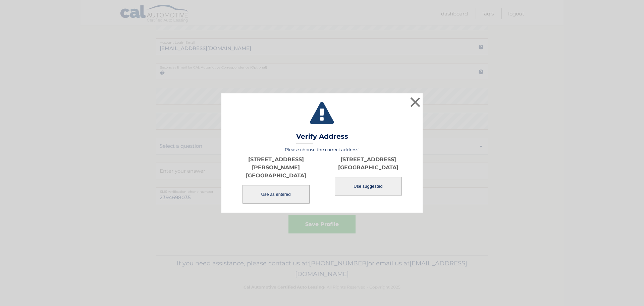 This screenshot has width=644, height=306. I want to click on h3: Verify Address, so click(322, 138).